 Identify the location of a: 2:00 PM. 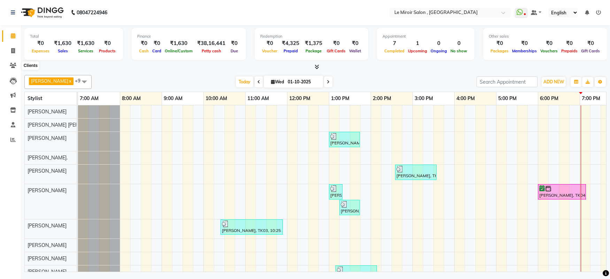
(382, 98).